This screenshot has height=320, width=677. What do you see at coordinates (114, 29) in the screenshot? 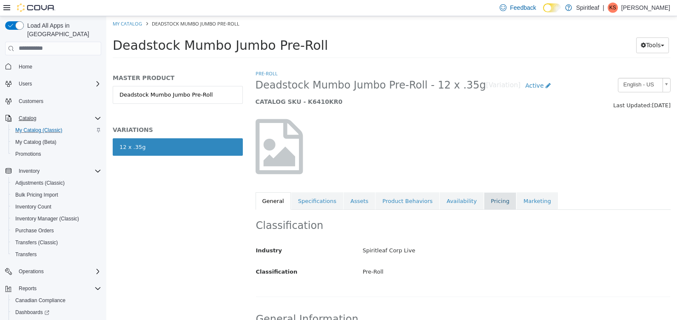
I see `span: Deadstock Mumbo Jumbo Pre-Roll` at bounding box center [114, 29].